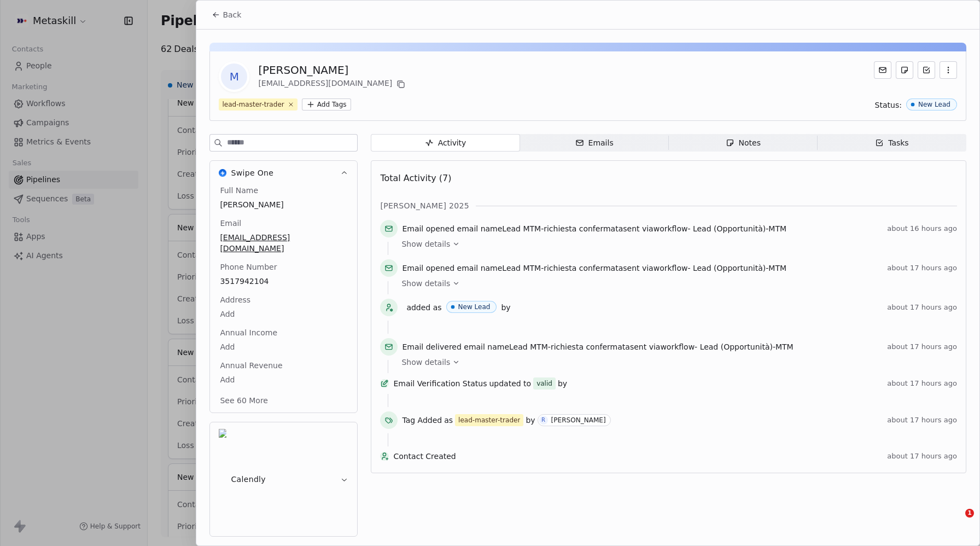  Describe the element at coordinates (922, 228) in the screenshot. I see `span: about 16 hours ago` at that location.